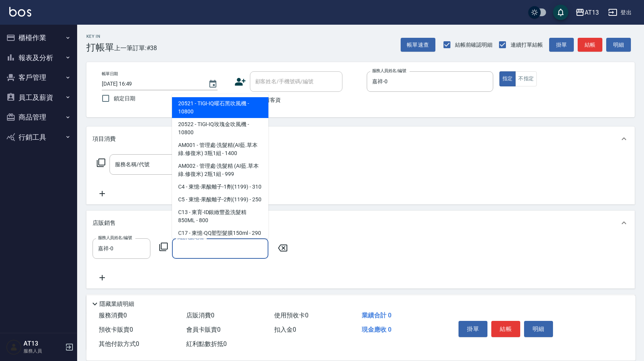  I want to click on span: C5 - 東憶-果酸離子-2劑(1199) - 250, so click(220, 200).